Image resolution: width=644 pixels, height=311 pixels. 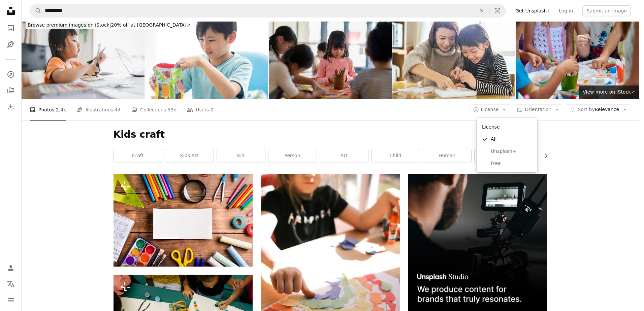 I want to click on span: All, so click(x=512, y=140).